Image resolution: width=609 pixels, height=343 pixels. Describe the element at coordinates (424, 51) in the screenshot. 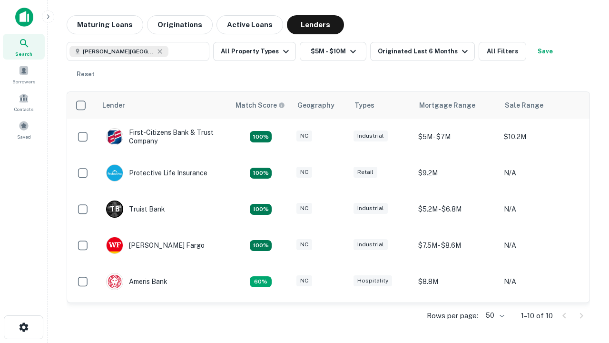

I see `div: Originated Last 6 Months` at that location.